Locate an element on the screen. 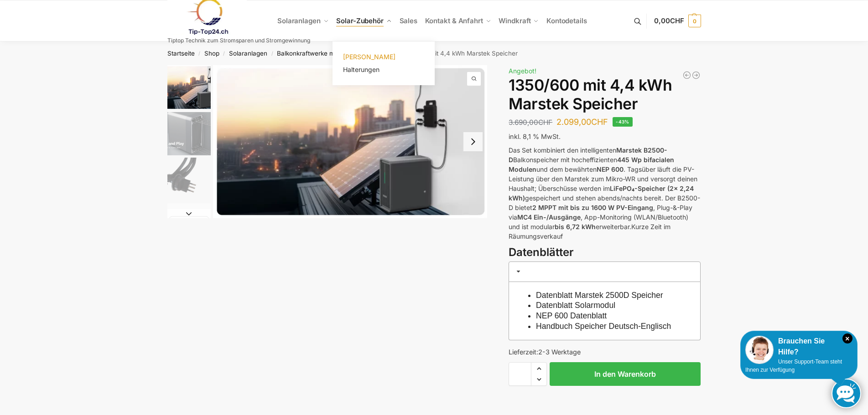  a: Sales is located at coordinates (408, 21).